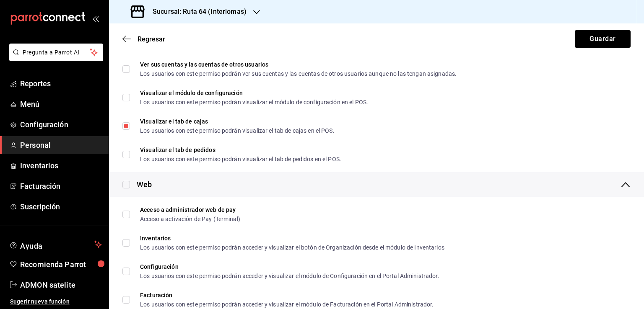 The image size is (644, 309). I want to click on span: Recomienda Parrot, so click(61, 264).